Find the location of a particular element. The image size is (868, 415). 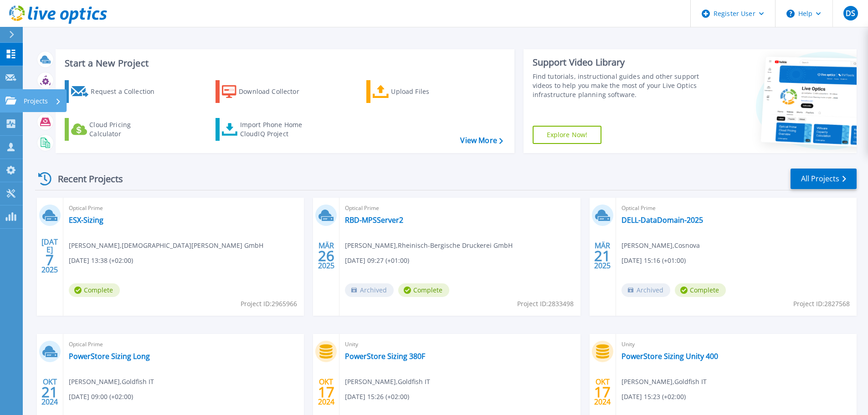

p: Projects is located at coordinates (35, 101).